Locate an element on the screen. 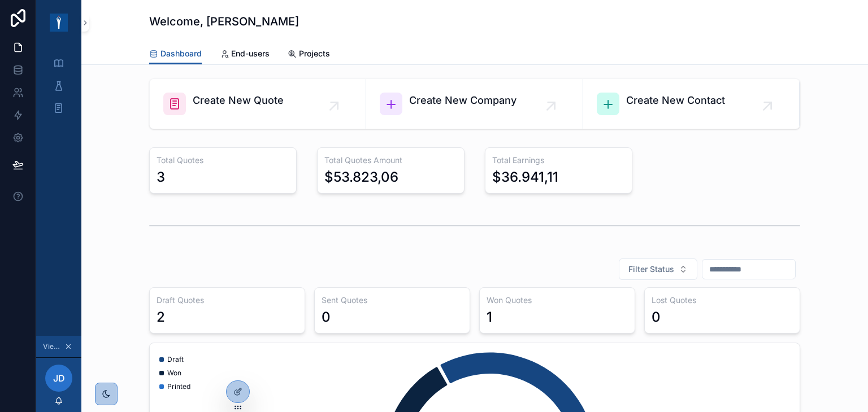  div: 1 is located at coordinates (489, 317).